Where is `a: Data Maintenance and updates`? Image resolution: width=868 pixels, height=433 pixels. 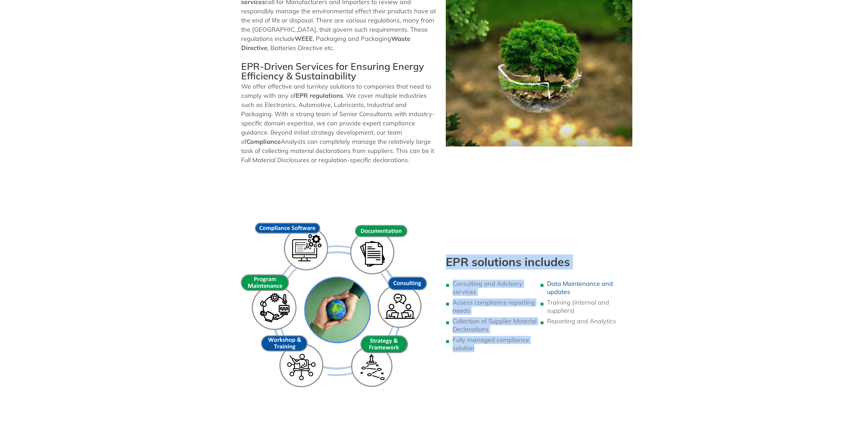 a: Data Maintenance and updates is located at coordinates (580, 288).